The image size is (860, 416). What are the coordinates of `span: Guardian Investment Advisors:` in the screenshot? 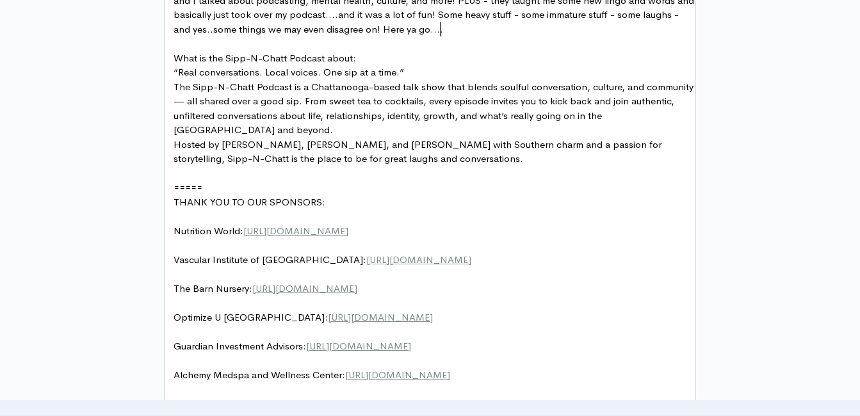 It's located at (292, 346).